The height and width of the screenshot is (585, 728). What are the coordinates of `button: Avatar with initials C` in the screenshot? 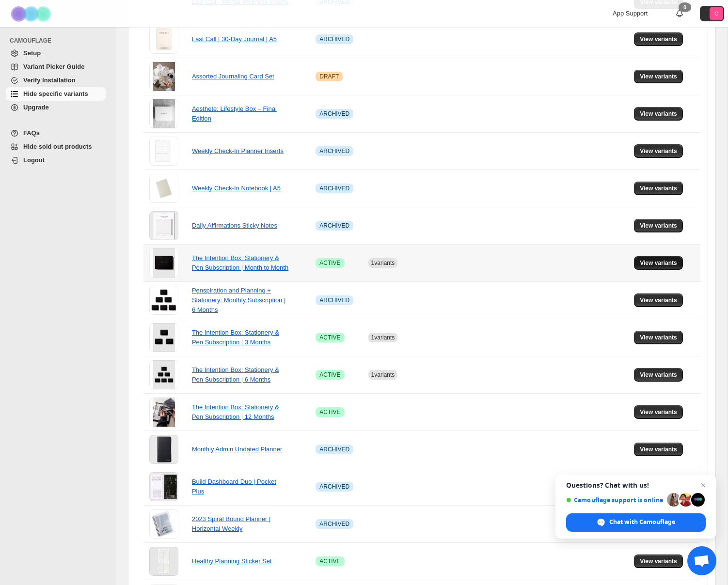 It's located at (712, 13).